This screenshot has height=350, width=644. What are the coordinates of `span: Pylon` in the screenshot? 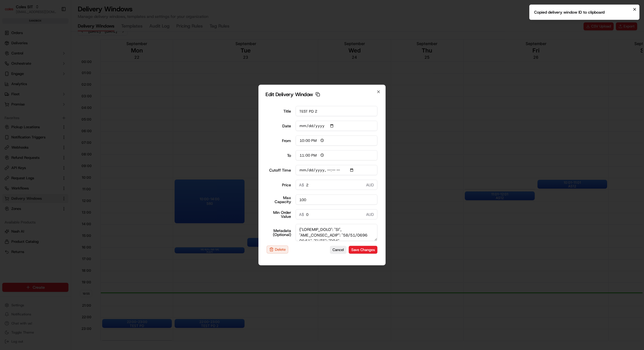 It's located at (63, 98).